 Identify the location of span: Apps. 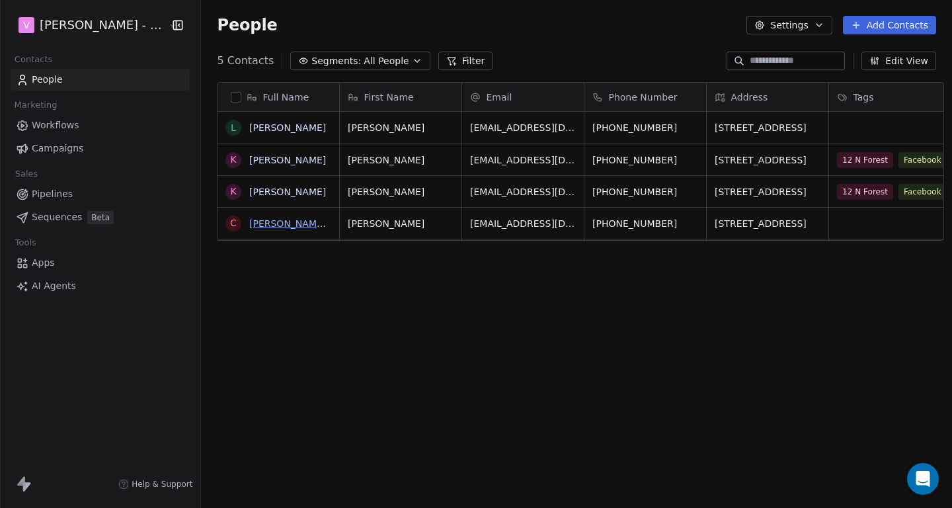
(43, 262).